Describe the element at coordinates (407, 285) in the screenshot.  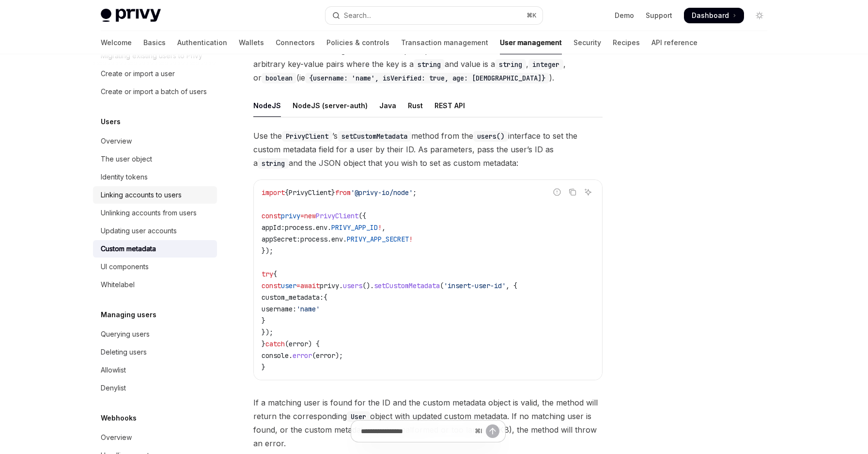
I see `span: setCustomMetadata` at that location.